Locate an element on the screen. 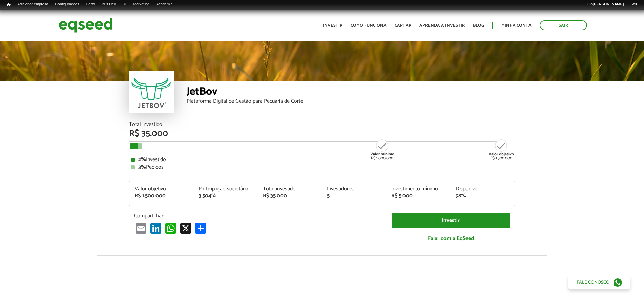  a: Geral is located at coordinates (90, 4).